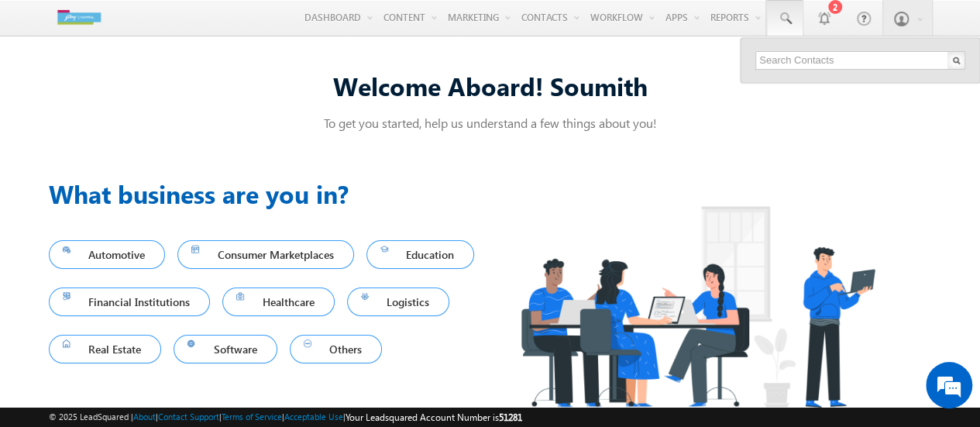 This screenshot has height=427, width=980. What do you see at coordinates (433, 417) in the screenshot?
I see `span: Your Leadsquared Account Number is` at bounding box center [433, 417].